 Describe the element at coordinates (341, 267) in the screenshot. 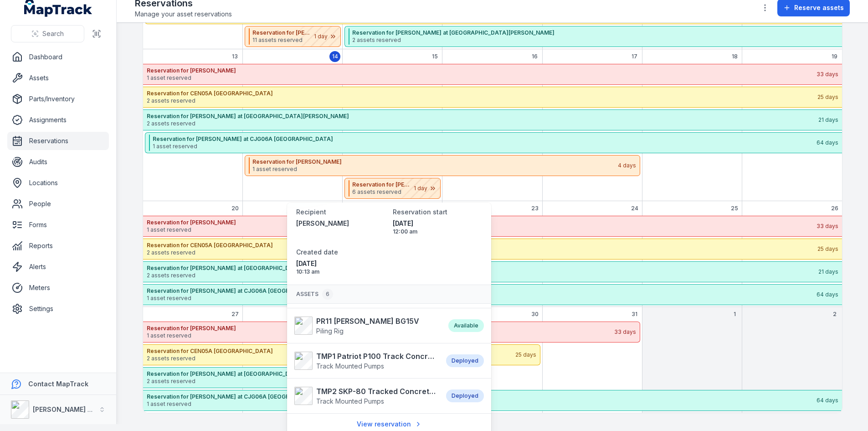

I see `time: 9/25/2025, 10:13:18 AM` at that location.